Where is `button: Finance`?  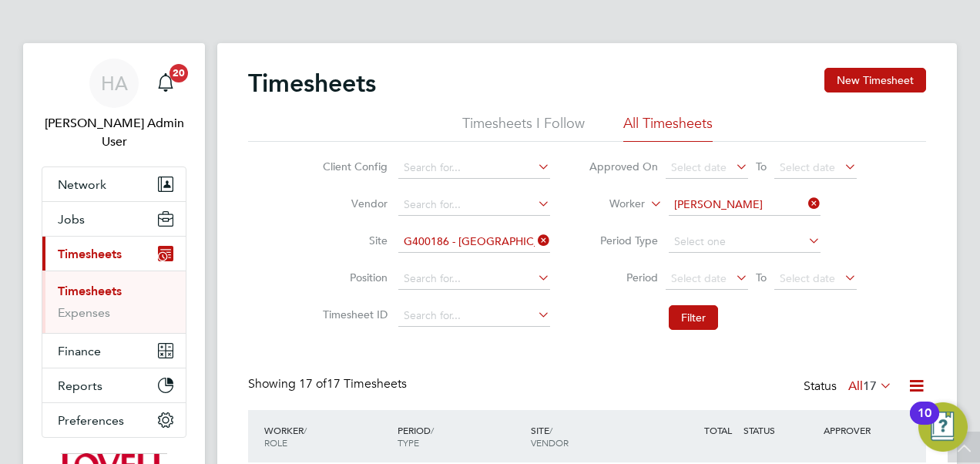
button: Finance is located at coordinates (114, 351).